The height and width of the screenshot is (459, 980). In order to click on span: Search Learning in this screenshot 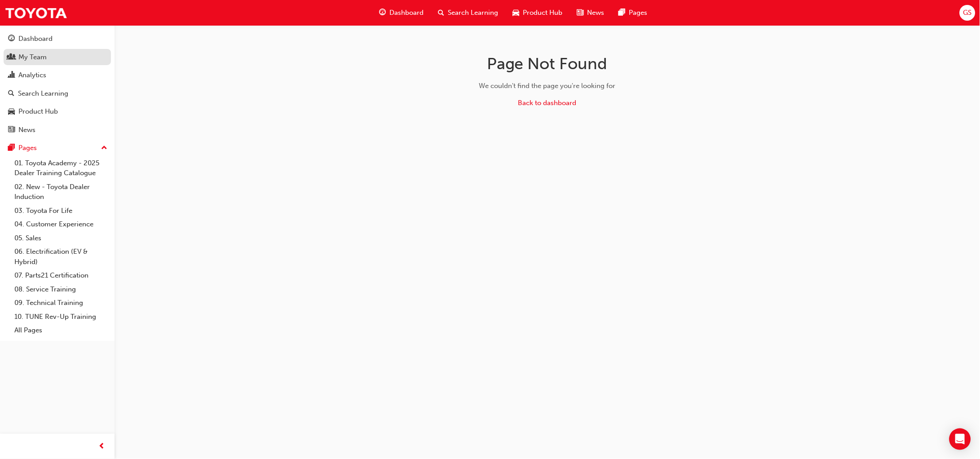, I will do `click(474, 13)`.